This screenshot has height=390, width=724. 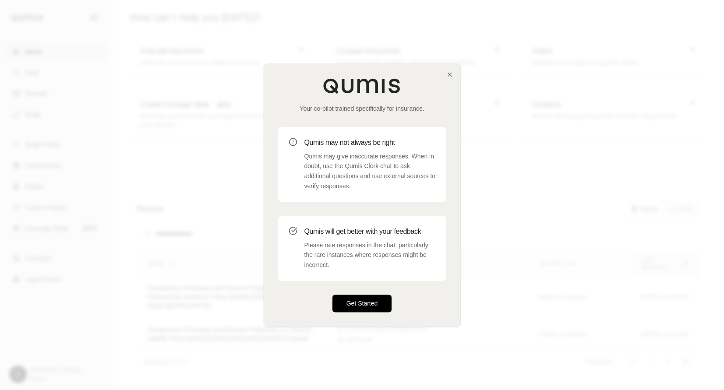 I want to click on p: Qumis may give inaccurate responses. When in doubt, use the Qumis Clerk chat to ask additional qu..., so click(x=370, y=171).